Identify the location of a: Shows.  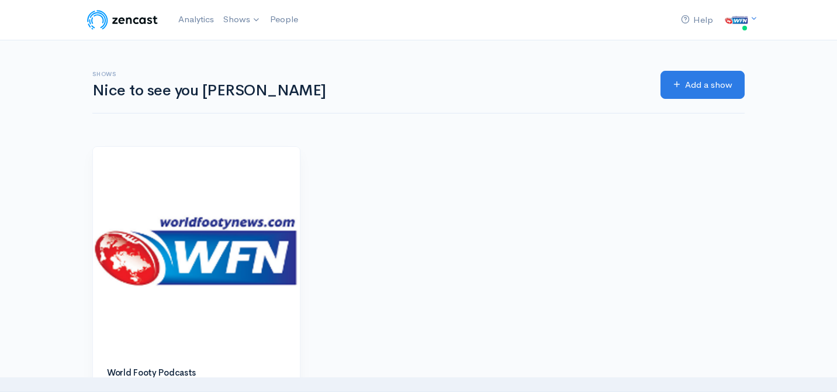
(242, 20).